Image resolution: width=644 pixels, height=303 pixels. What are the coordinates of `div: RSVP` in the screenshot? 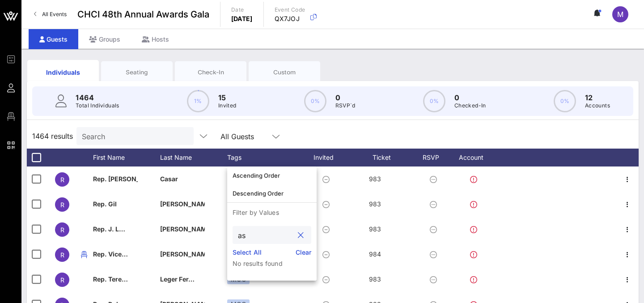 It's located at (435, 157).